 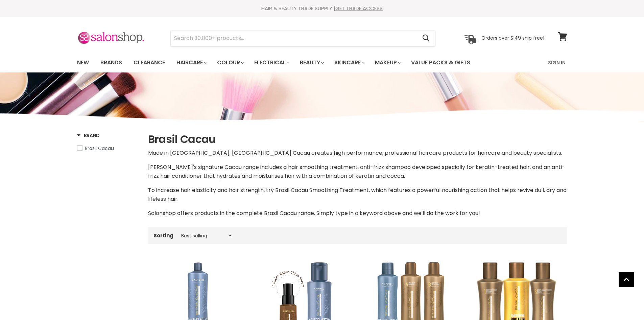 I want to click on a: Clearance, so click(x=149, y=63).